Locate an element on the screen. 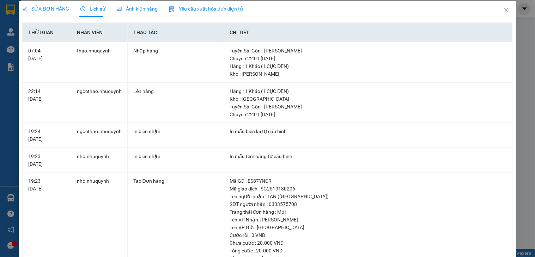  div: Tạo Đơn hàng is located at coordinates (176, 181).